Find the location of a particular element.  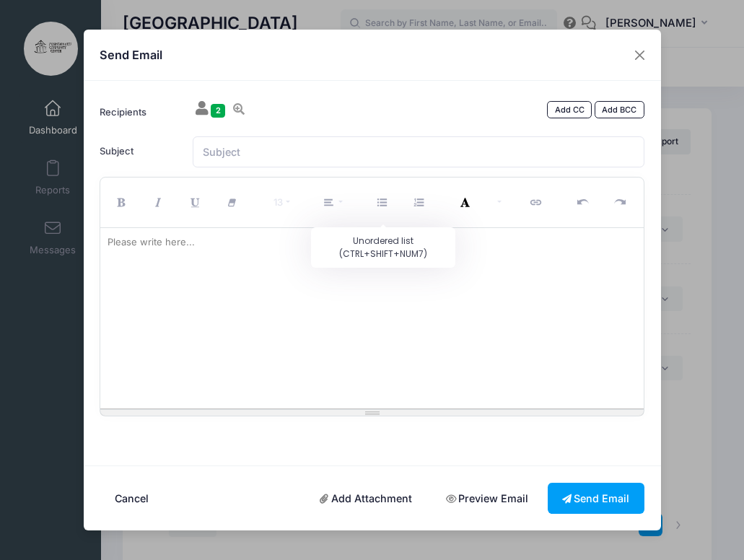

label: Subject is located at coordinates (139, 152).